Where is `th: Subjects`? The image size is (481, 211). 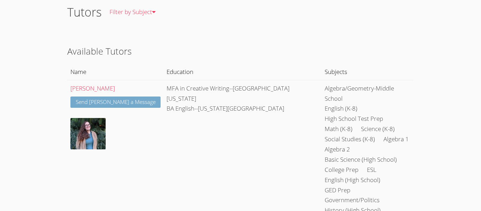
th: Subjects is located at coordinates (367, 72).